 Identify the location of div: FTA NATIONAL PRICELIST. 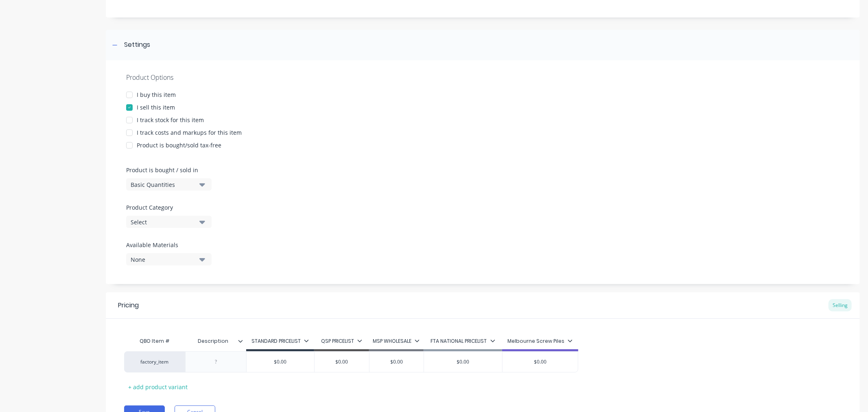
(463, 341).